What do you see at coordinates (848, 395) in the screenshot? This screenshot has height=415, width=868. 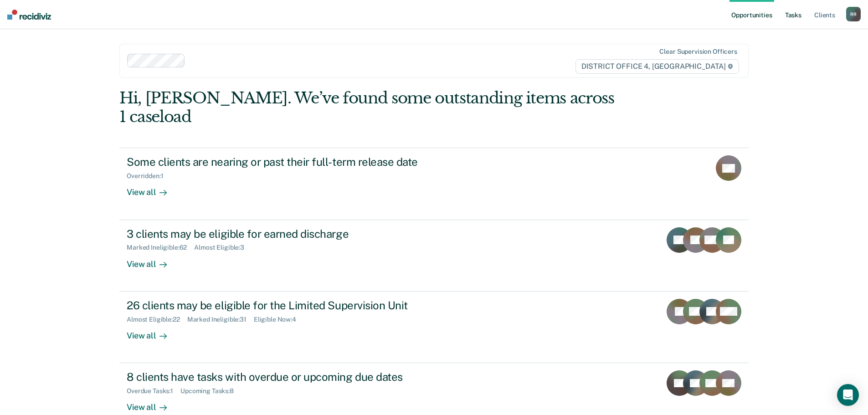 I see `div: Open Intercom Messenger` at bounding box center [848, 395].